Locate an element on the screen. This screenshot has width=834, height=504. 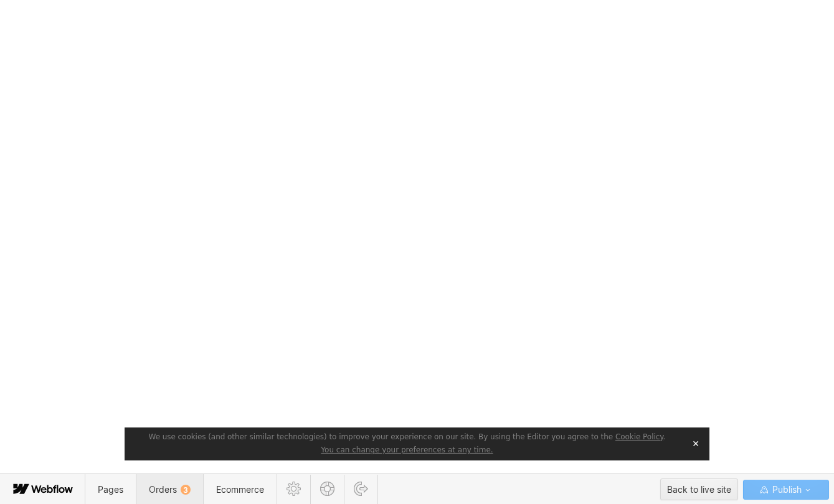
span: Pages is located at coordinates (110, 489).